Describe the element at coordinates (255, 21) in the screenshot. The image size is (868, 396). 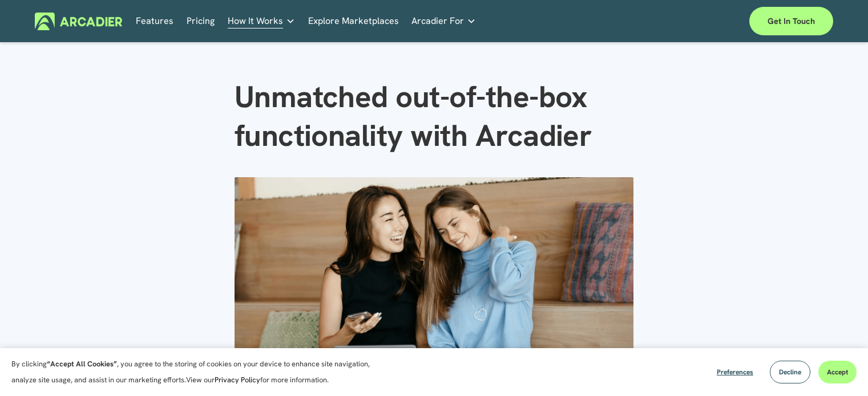
I see `span: How It Works` at that location.